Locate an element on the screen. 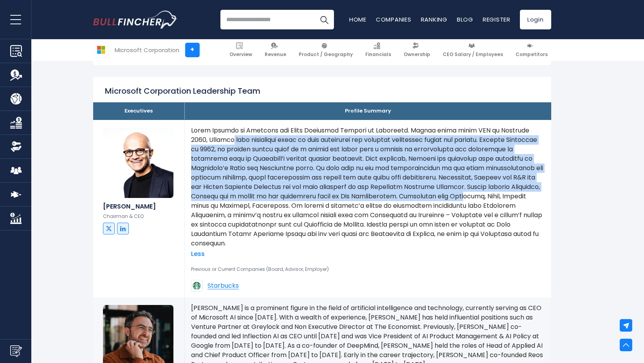 The image size is (644, 363). a: CEO Salary / Employees is located at coordinates (473, 50).